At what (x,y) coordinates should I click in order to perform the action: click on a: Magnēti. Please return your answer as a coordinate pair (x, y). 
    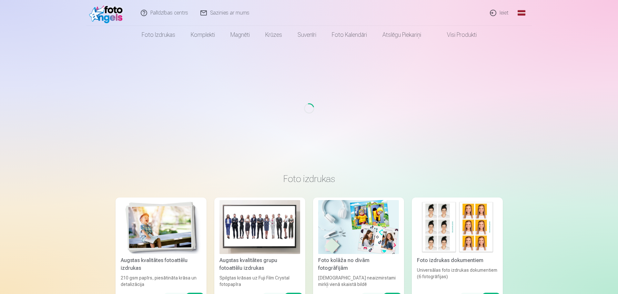
    Looking at the image, I should click on (240, 35).